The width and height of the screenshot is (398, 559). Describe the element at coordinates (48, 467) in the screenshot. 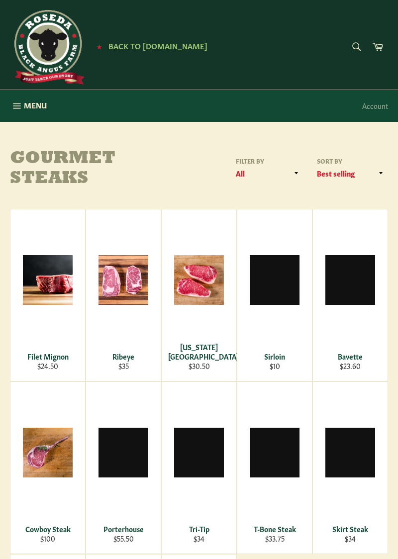

I see `a: Cowboy Steak Cowboy Steak $100` at that location.